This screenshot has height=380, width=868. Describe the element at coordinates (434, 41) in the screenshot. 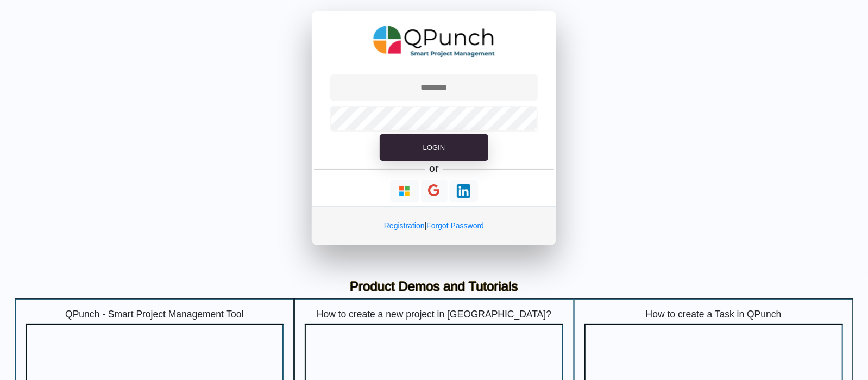

I see `img: QPunch` at that location.